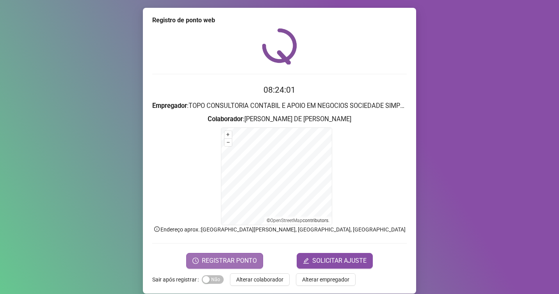 This screenshot has height=294, width=559. What do you see at coordinates (298, 220) in the screenshot?
I see `li: © contributors.` at bounding box center [298, 220].